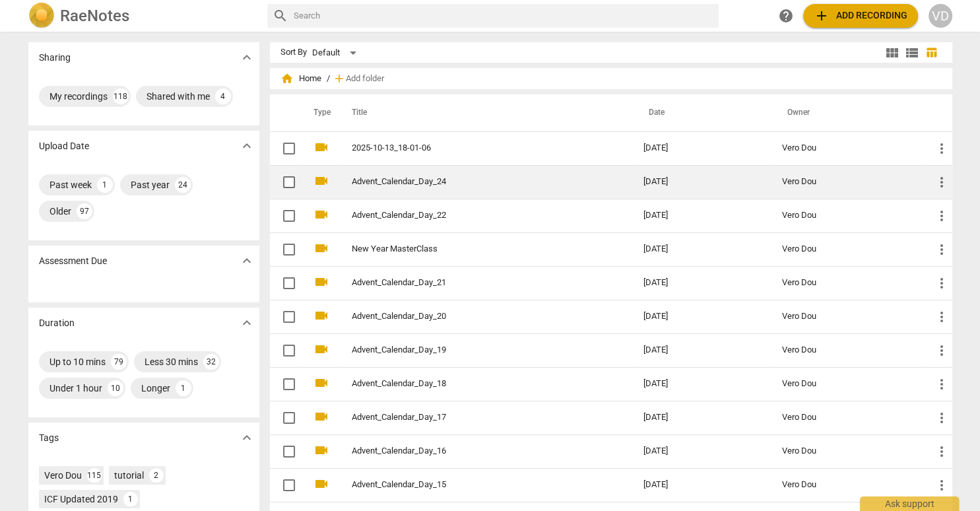 Image resolution: width=980 pixels, height=511 pixels. What do you see at coordinates (121, 96) in the screenshot?
I see `div: 118` at bounding box center [121, 96].